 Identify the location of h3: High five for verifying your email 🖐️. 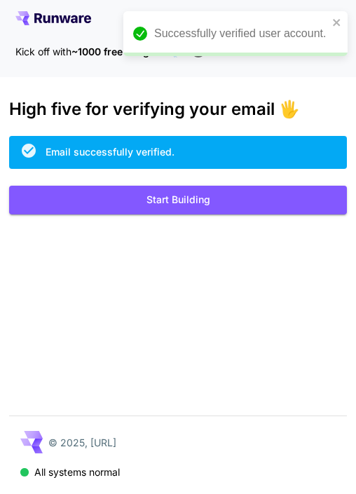
(178, 109).